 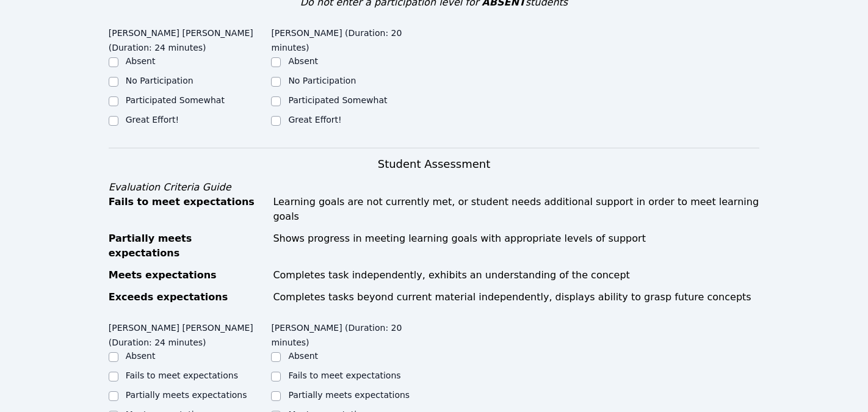 I want to click on div: Learning goals are not currently met, or student needs additional support in order to meet learni..., so click(x=515, y=210).